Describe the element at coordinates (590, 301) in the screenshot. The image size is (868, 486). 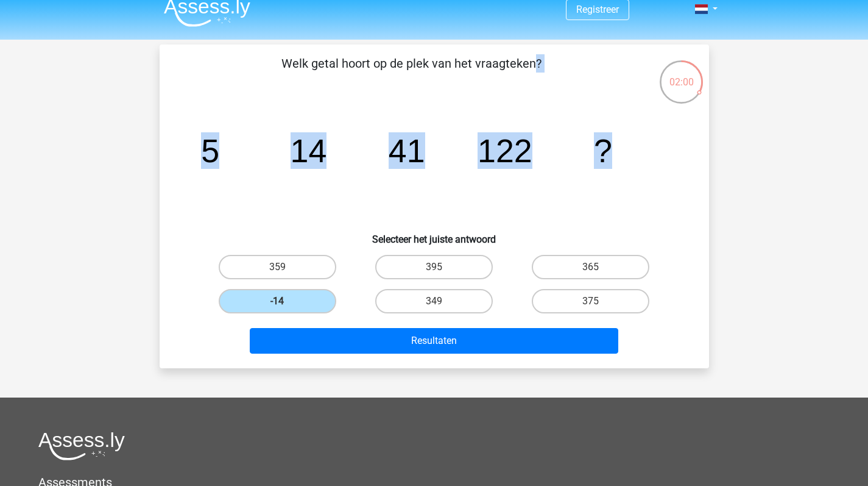
I see `label: 375` at that location.